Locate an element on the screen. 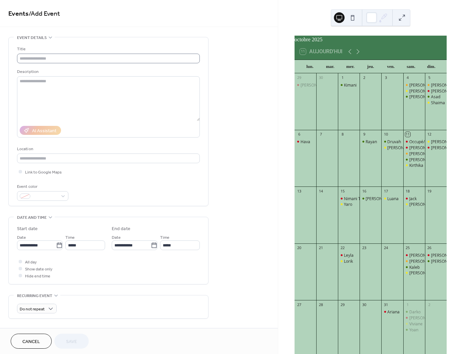 The image size is (463, 354). div: Start date is located at coordinates (27, 229).